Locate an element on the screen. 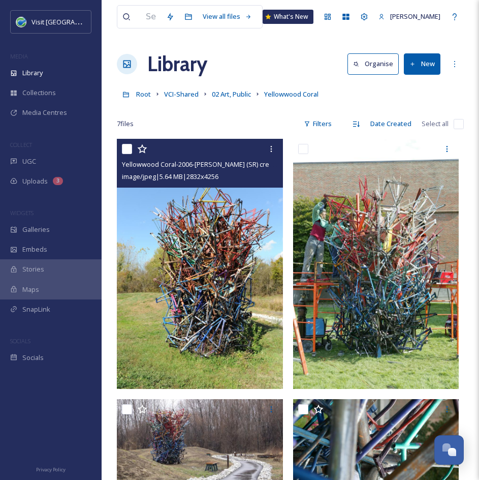  span: 7 file s is located at coordinates (125, 123).